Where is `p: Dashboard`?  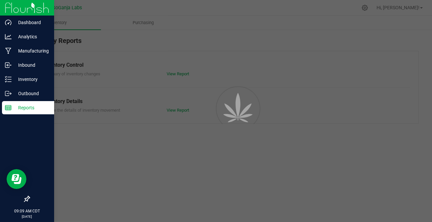
p: Dashboard is located at coordinates (31, 22).